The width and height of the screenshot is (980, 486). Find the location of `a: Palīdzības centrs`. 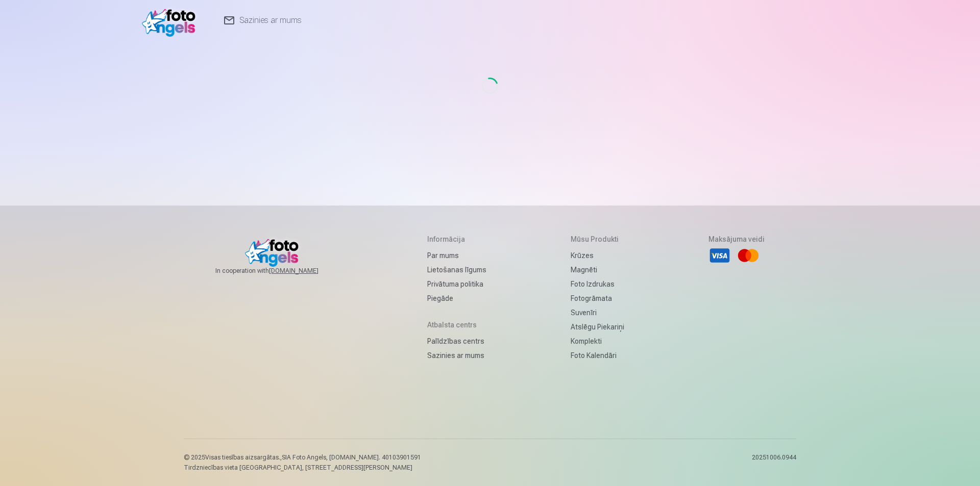

a: Palīdzības centrs is located at coordinates (457, 341).